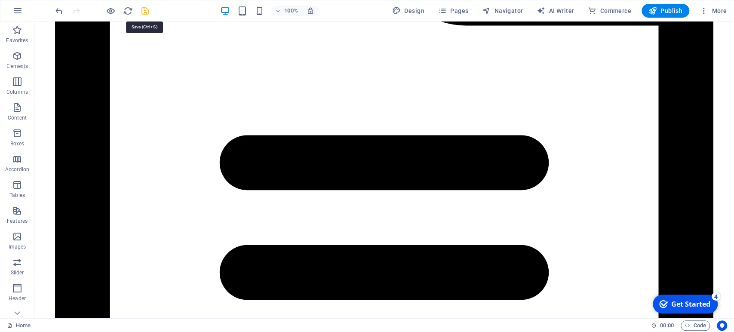 This screenshot has width=734, height=332. What do you see at coordinates (311, 11) in the screenshot?
I see `i: On resize automatically adjust zoom level to fit chosen device.` at bounding box center [311, 11].